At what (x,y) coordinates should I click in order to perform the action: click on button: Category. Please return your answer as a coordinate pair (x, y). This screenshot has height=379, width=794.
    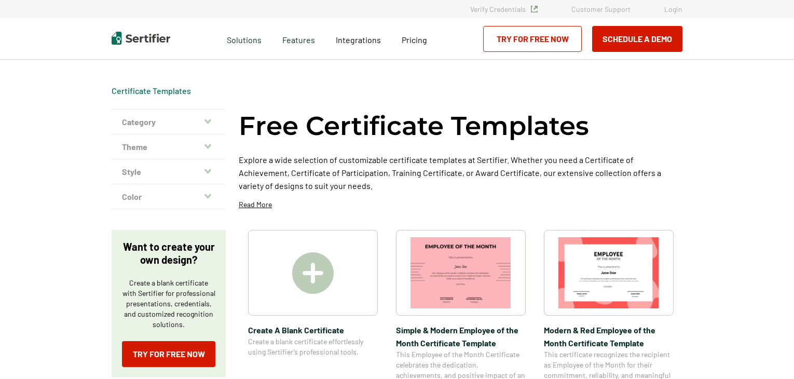
    Looking at the image, I should click on (169, 122).